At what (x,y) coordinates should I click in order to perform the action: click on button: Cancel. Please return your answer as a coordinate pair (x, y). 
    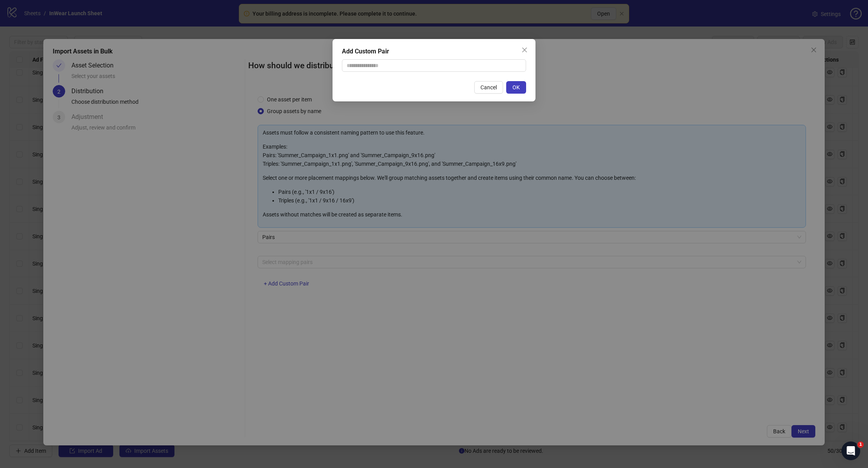
    Looking at the image, I should click on (488, 88).